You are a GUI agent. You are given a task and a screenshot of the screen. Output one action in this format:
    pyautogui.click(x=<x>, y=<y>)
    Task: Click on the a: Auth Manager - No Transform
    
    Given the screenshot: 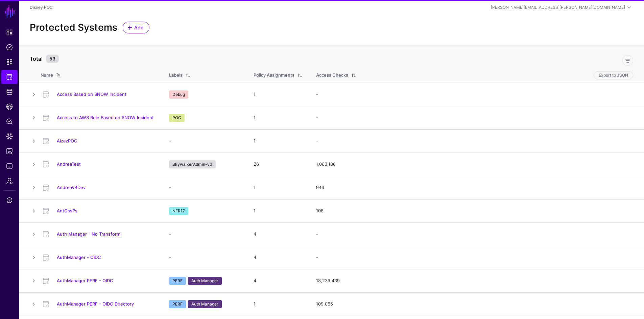 What is the action you would take?
    pyautogui.click(x=89, y=234)
    